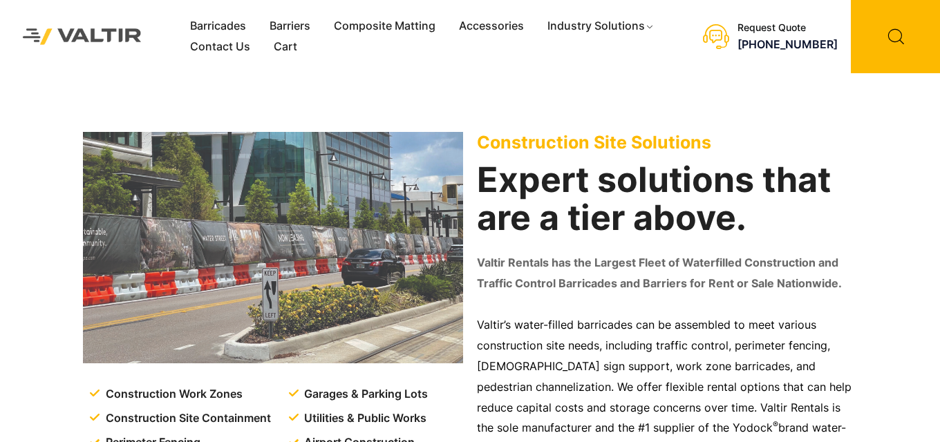 The width and height of the screenshot is (940, 442). What do you see at coordinates (667, 142) in the screenshot?
I see `p: Construction Site Solutions` at bounding box center [667, 142].